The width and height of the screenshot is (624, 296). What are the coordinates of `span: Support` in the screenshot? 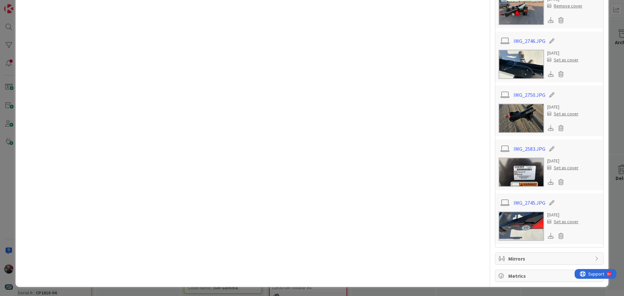 It's located at (21, 5).